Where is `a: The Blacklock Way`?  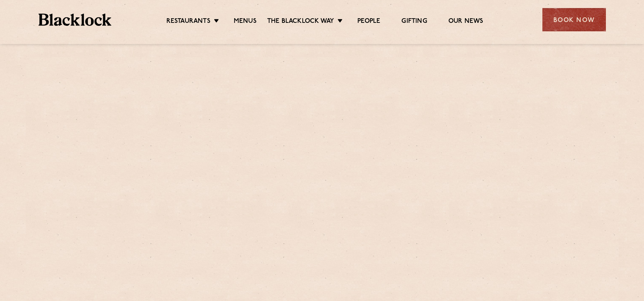 a: The Blacklock Way is located at coordinates (301, 22).